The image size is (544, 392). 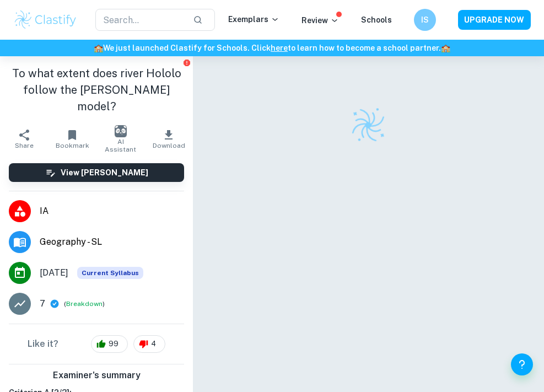 What do you see at coordinates (121, 145) in the screenshot?
I see `span: AI Assistant` at bounding box center [121, 145].